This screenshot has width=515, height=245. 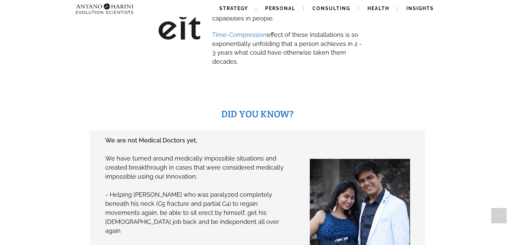 I want to click on span: DID YOU KNOW?, so click(x=258, y=114).